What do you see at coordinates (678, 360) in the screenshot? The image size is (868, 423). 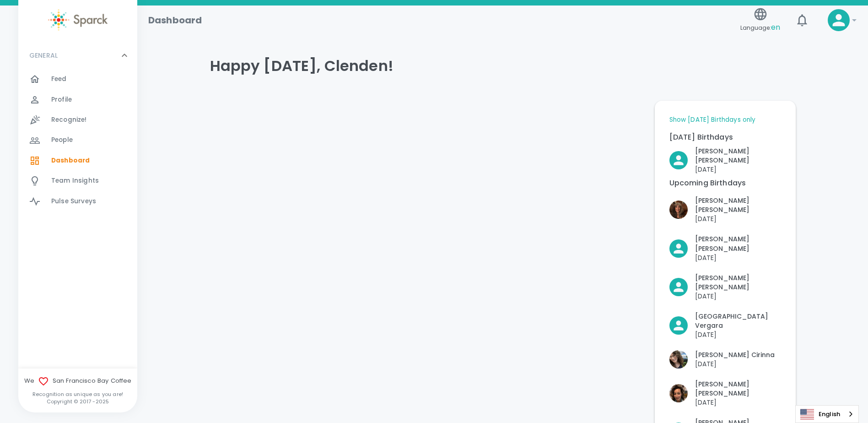 I see `img: Picture of Vashti Cirinna` at bounding box center [678, 360].